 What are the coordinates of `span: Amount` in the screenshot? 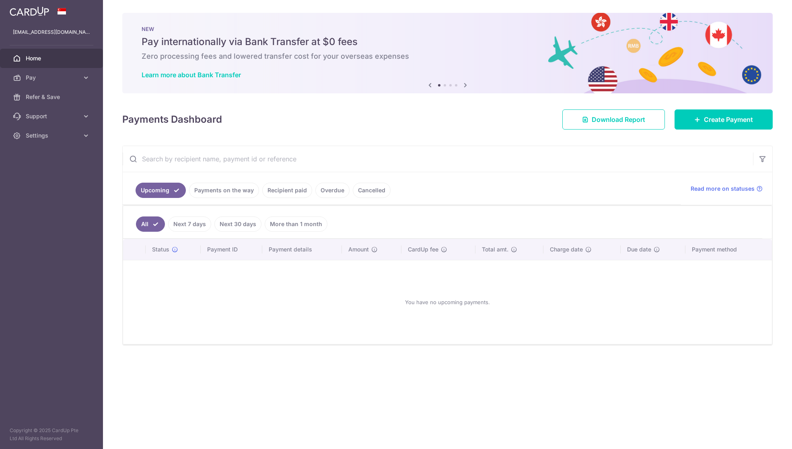 It's located at (358, 249).